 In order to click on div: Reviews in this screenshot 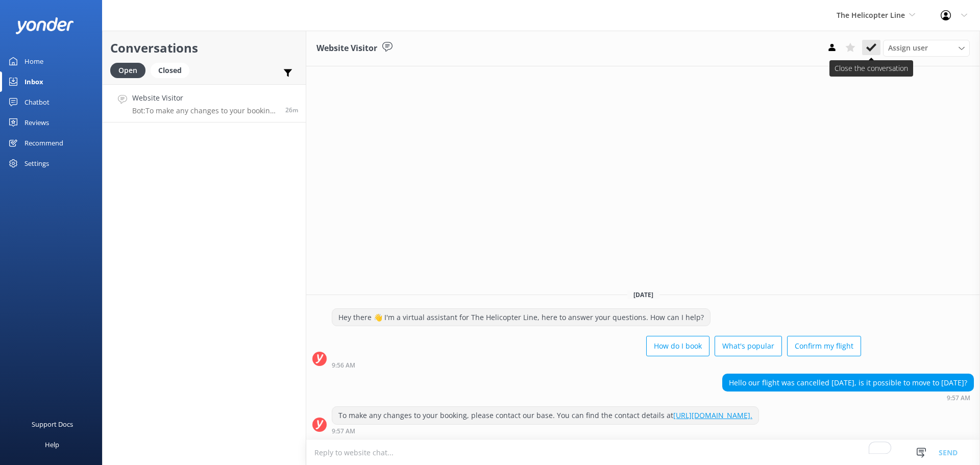, I will do `click(37, 123)`.